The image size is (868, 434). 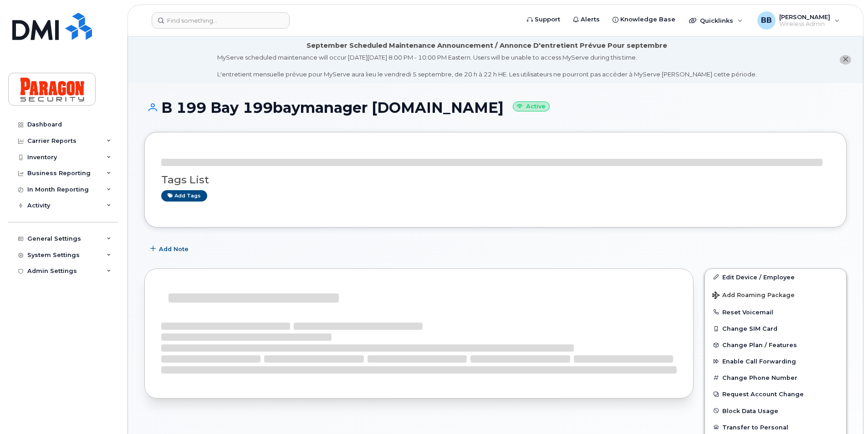 I want to click on button: Add Note, so click(x=170, y=249).